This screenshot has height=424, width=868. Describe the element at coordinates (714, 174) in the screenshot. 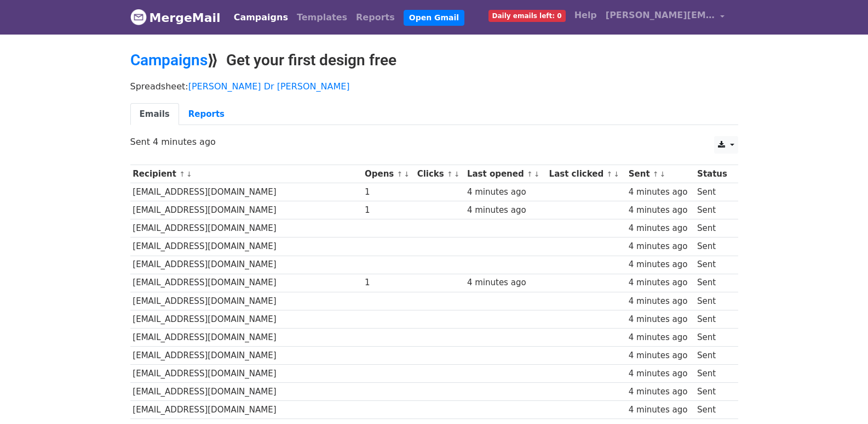

I see `th: Status` at that location.